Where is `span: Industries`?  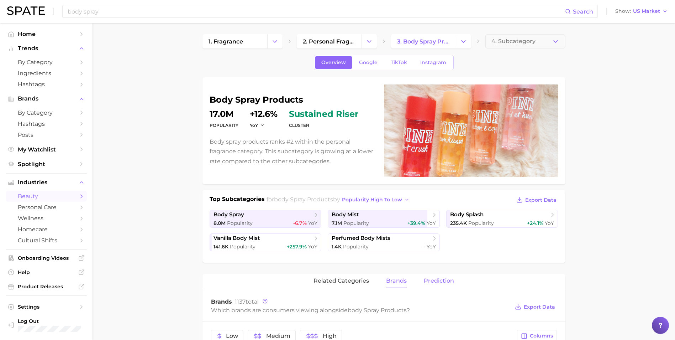
span: Industries is located at coordinates (46, 182).